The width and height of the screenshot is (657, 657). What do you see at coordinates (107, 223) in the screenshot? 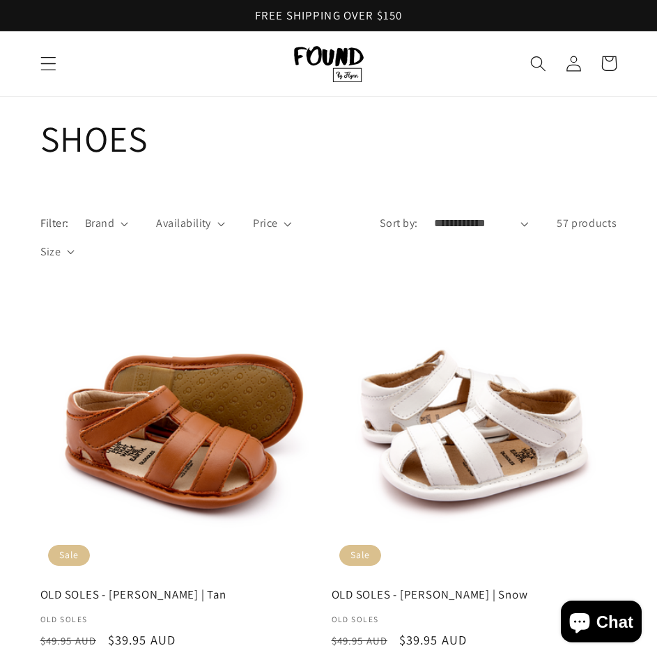
I see `summary: Brand` at bounding box center [107, 223].